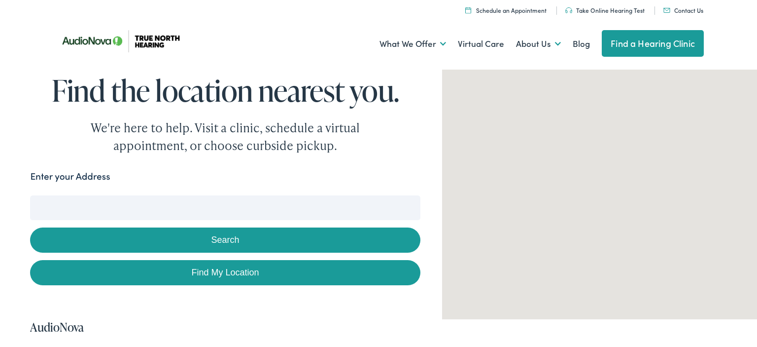 Image resolution: width=757 pixels, height=347 pixels. I want to click on img: Mail icon in color code ffb348, used for communication purposes, so click(667, 10).